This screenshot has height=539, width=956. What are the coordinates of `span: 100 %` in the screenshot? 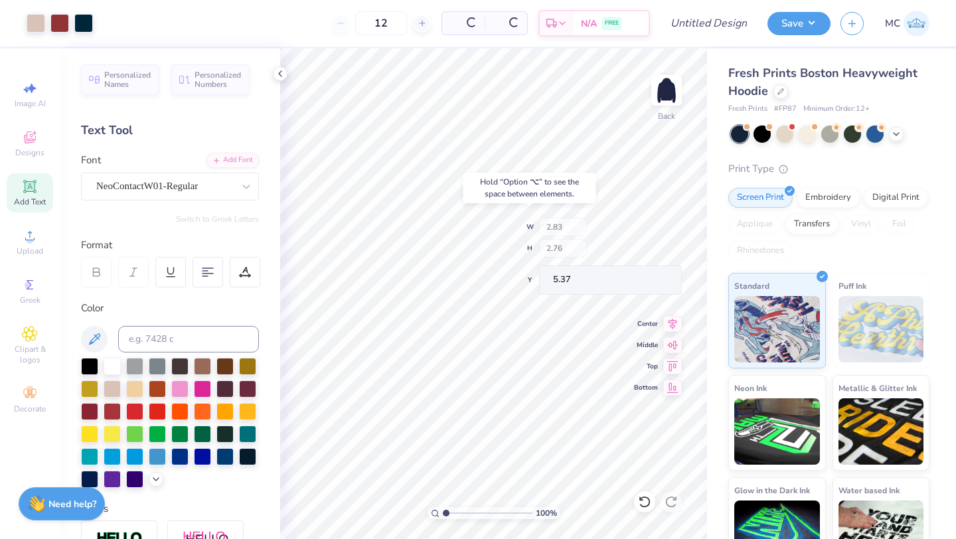 It's located at (546, 513).